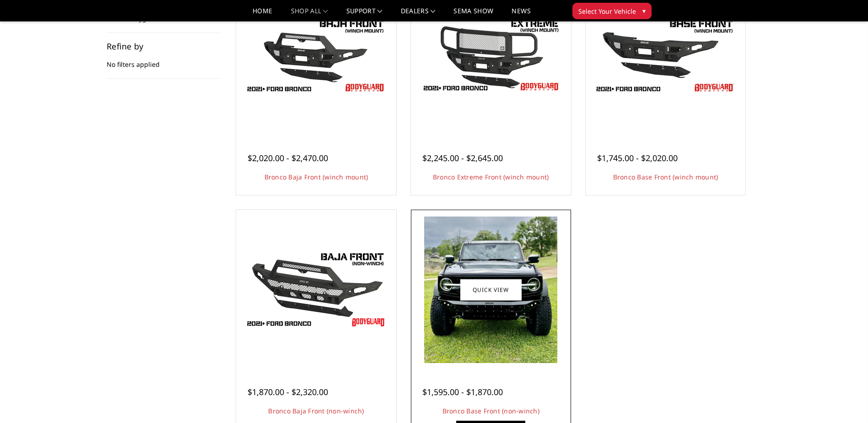 The image size is (868, 423). What do you see at coordinates (288, 393) in the screenshot?
I see `span: $1,870.00 - $2,320.00` at bounding box center [288, 393].